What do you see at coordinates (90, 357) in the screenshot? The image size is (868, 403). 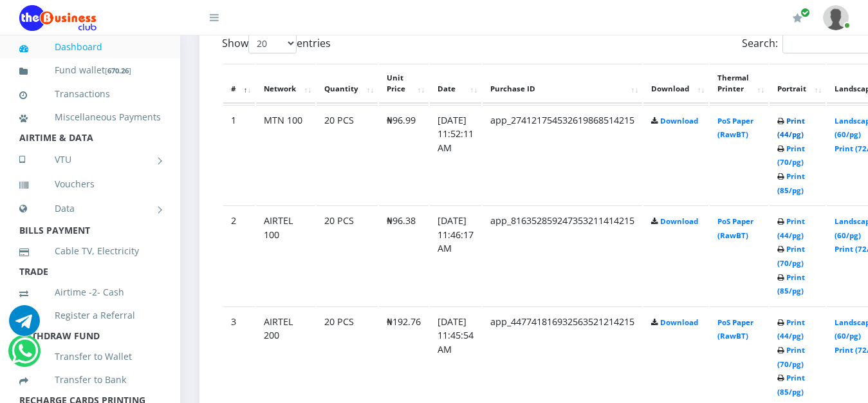 I see `a: Transfer to Wallet` at bounding box center [90, 357].